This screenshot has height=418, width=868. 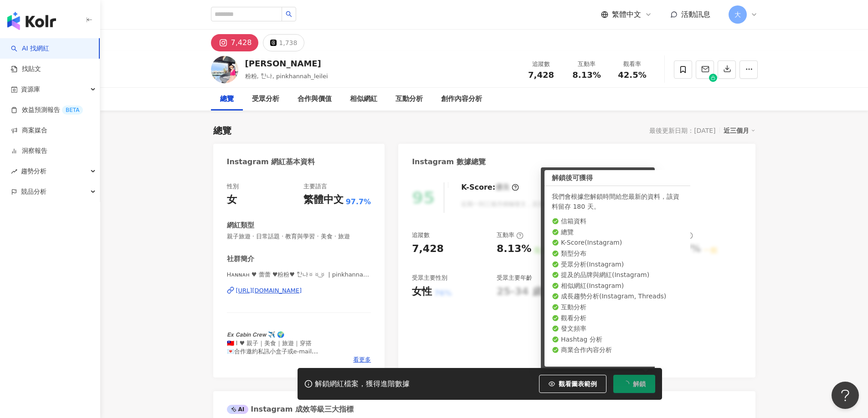 I want to click on div: 女性, so click(x=422, y=292).